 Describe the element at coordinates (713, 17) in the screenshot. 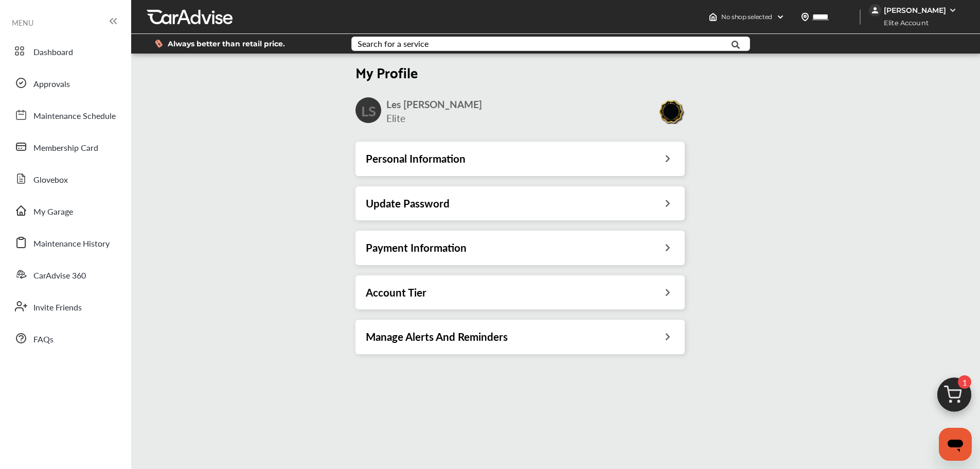

I see `img: header-home-logo.8d720a4f.svg` at that location.